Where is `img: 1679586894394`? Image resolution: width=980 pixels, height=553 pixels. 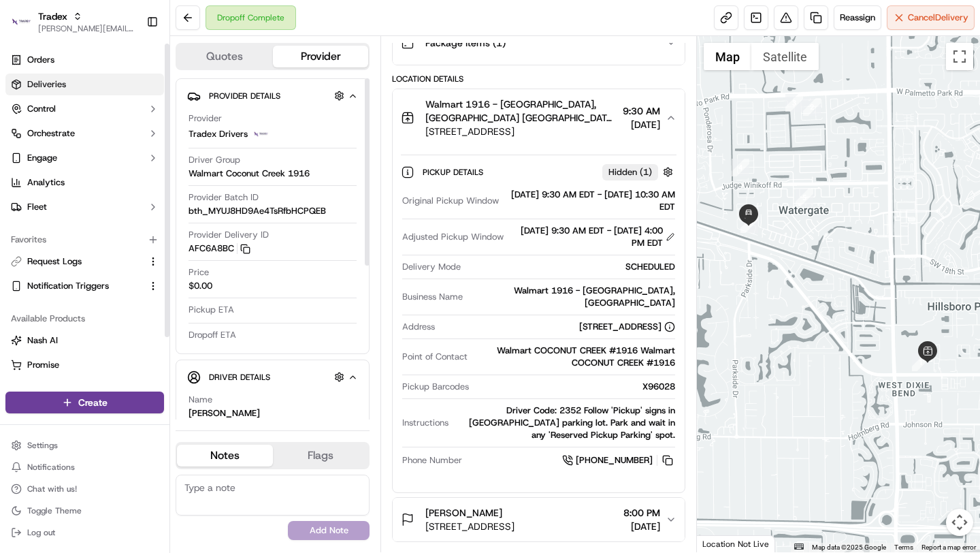 img: 1679586894394 is located at coordinates (261, 134).